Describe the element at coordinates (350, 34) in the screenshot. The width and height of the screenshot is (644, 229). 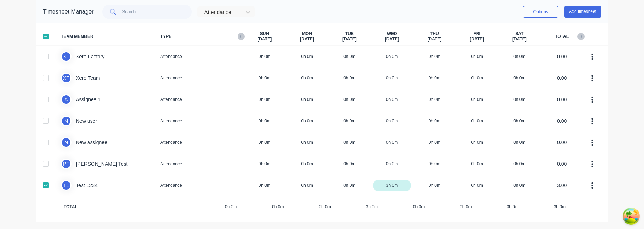
I see `span: TUE` at that location.